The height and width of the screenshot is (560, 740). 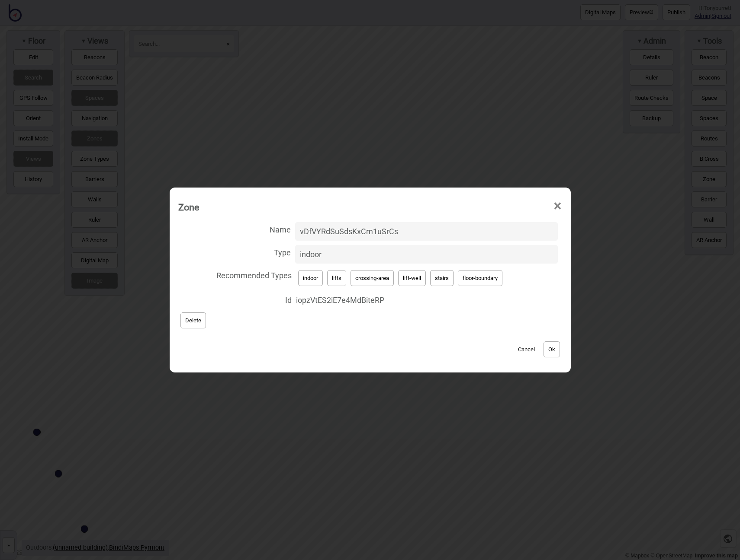 I want to click on span: iopzVtES2iE7e4MdBiteRP, so click(x=427, y=300).